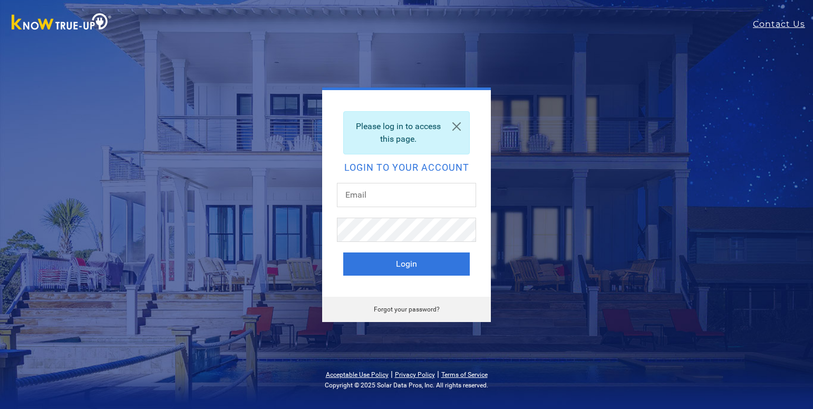  What do you see at coordinates (406, 264) in the screenshot?
I see `button: Login` at bounding box center [406, 264].